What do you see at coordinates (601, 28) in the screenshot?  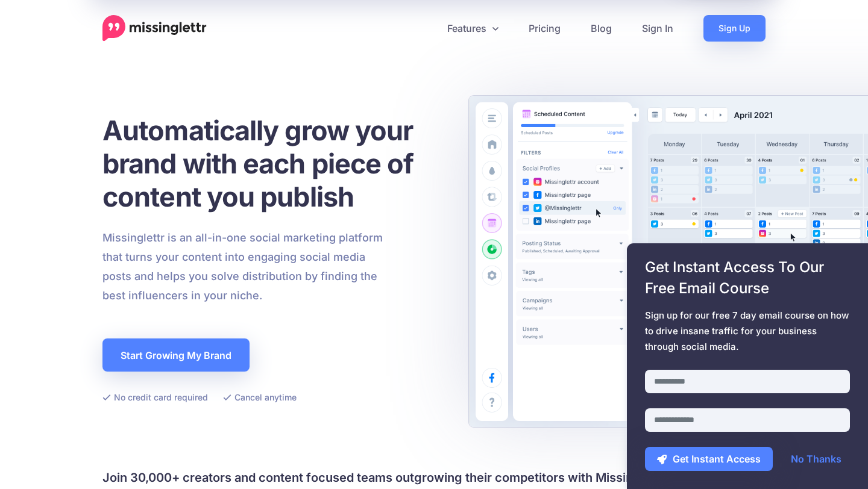 I see `a: Blog` at bounding box center [601, 28].